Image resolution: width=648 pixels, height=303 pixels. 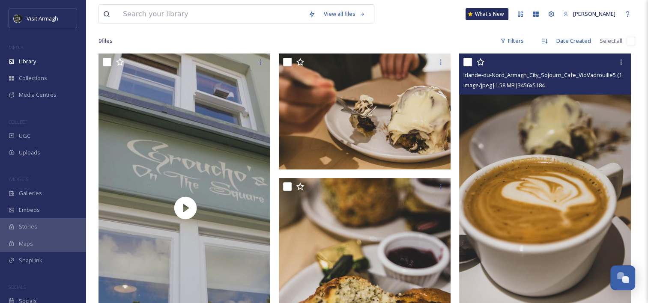 What do you see at coordinates (18, 179) in the screenshot?
I see `span: WIDGETS` at bounding box center [18, 179].